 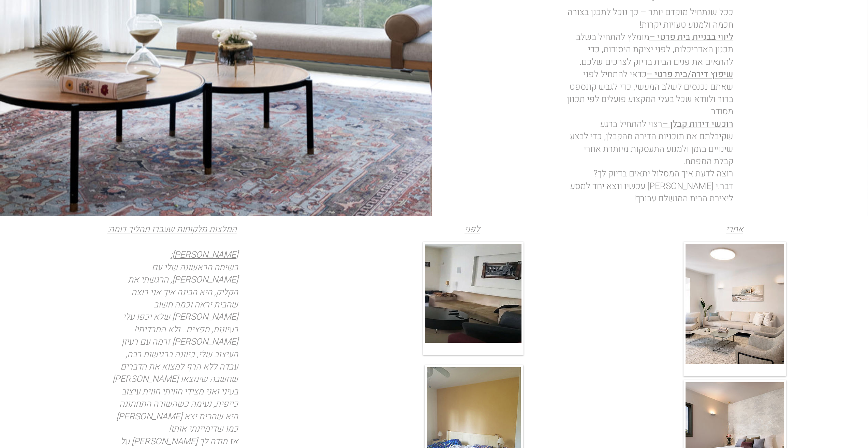 I want to click on span: ככל שנתחיל מוקדם יותר – כך נוכל לתכנן בצורה חכמה ולמנוע טעויות יקרות! מומלץ להתחיל בשלב תכנון האד..., so click(x=651, y=105).